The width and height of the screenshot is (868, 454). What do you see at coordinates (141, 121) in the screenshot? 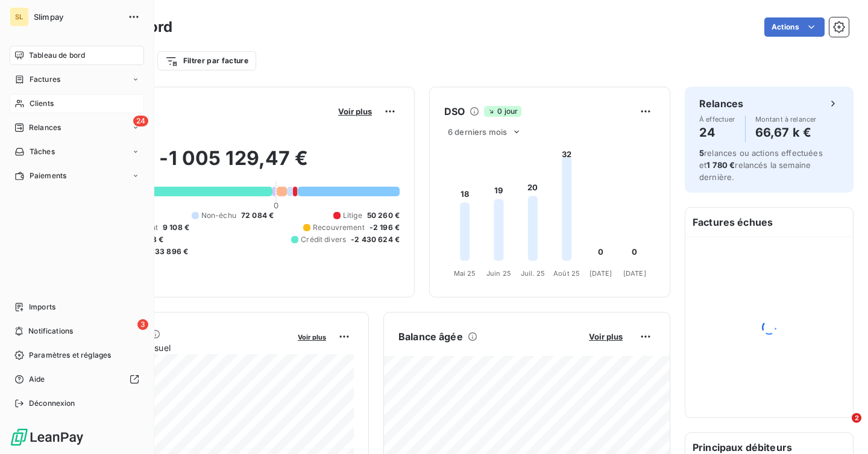
I see `span: 24` at bounding box center [141, 121].